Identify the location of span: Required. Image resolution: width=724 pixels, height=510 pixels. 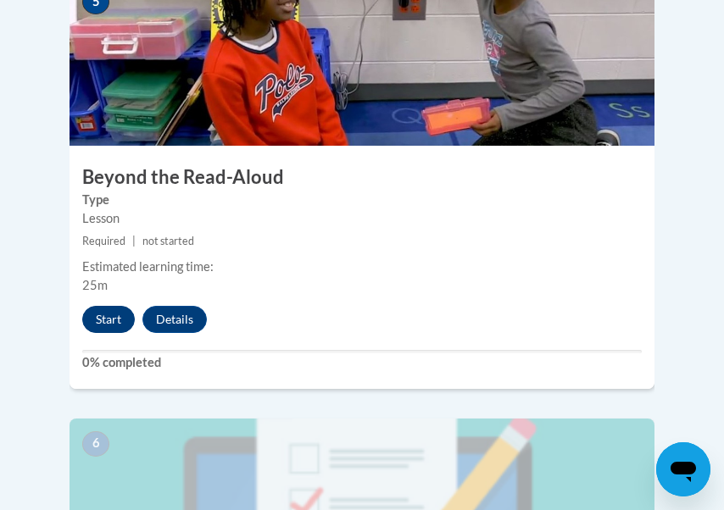
(103, 241).